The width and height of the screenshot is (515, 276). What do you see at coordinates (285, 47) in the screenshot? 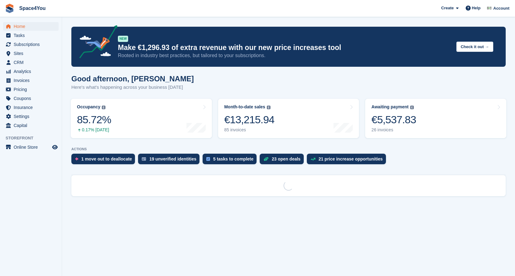
I see `p: Make €1,296.93 of extra revenue with our new price increases tool` at bounding box center [285, 47].